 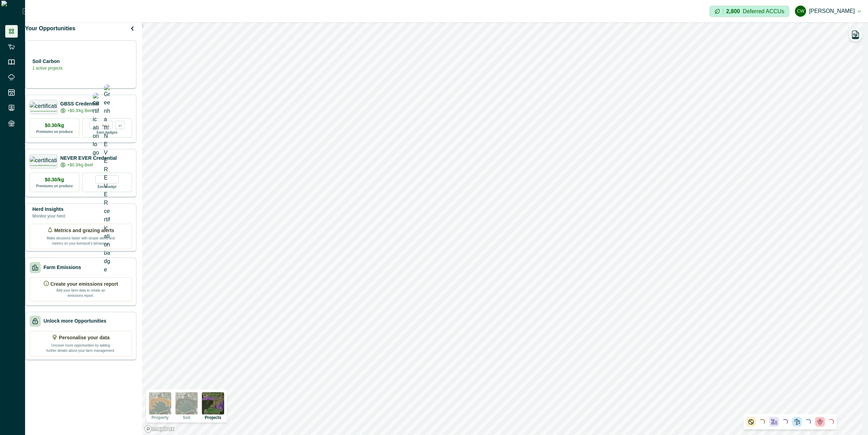 What do you see at coordinates (213, 417) in the screenshot?
I see `p: Projects` at bounding box center [213, 417].